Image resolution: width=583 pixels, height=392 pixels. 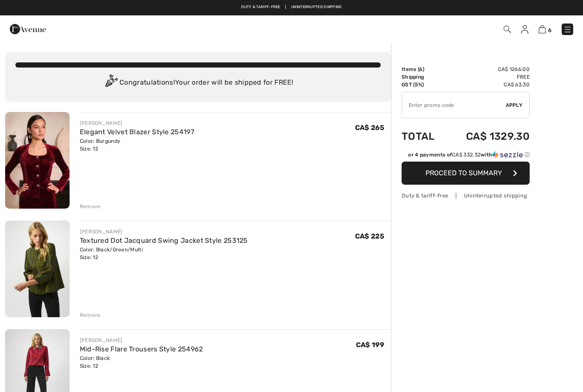 What do you see at coordinates (487, 77) in the screenshot?
I see `td: Free` at bounding box center [487, 77].